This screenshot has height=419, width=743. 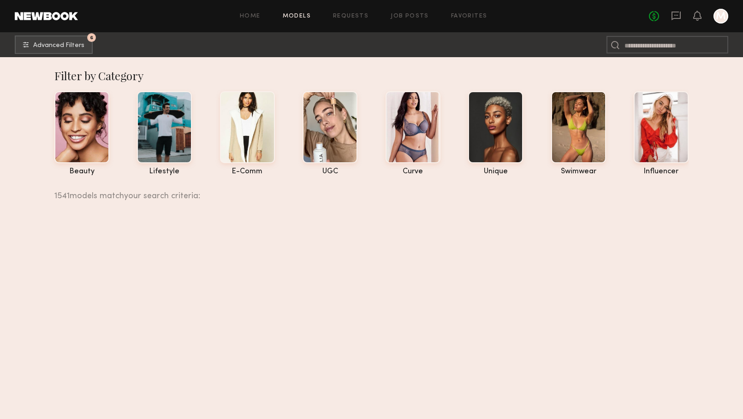 What do you see at coordinates (469, 16) in the screenshot?
I see `a: Favorites` at bounding box center [469, 16].